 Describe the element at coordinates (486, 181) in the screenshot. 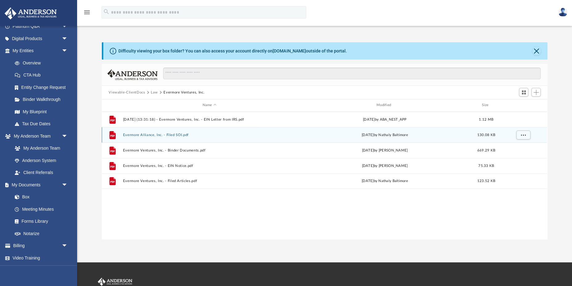

I see `span: 123.52 KB` at that location.